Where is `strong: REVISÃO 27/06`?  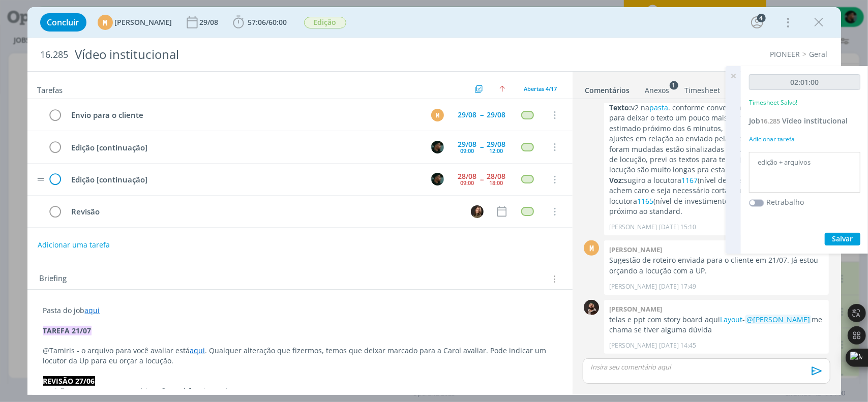 strong: REVISÃO 27/06 is located at coordinates (69, 381).